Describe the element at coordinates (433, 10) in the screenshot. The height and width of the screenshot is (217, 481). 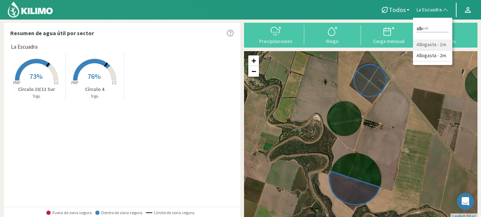
I see `button: La Escuadra` at that location.